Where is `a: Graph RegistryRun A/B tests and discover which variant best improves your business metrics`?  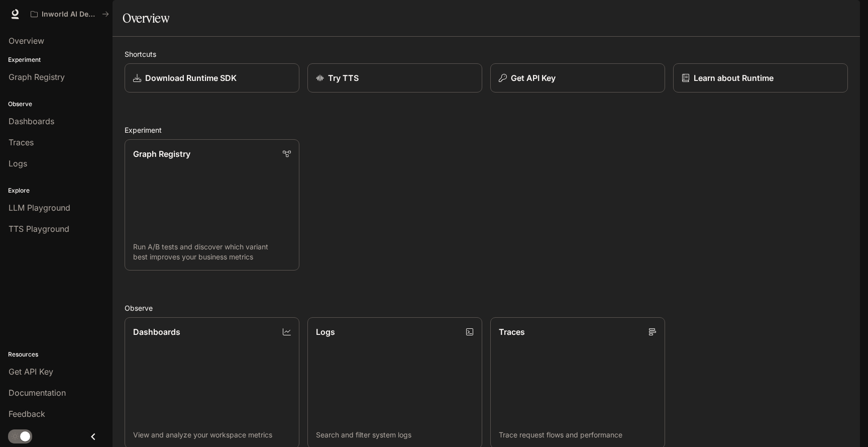 a: Graph RegistryRun A/B tests and discover which variant best improves your business metrics is located at coordinates (212, 205).